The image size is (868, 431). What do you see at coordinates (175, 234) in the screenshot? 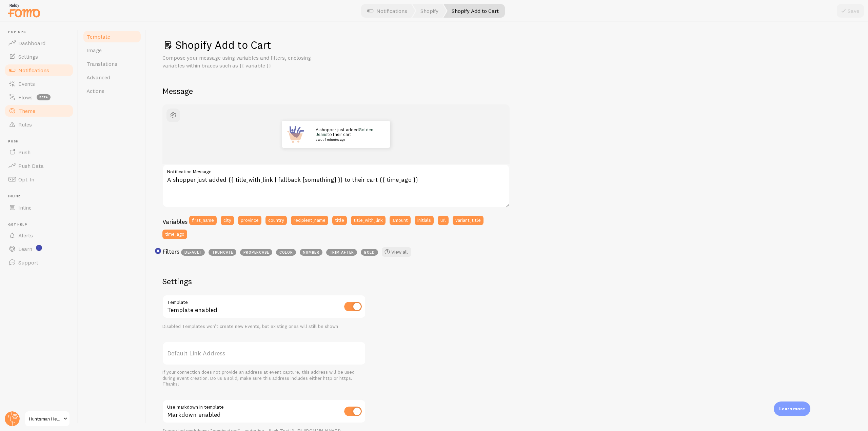
I see `button: time_ago` at bounding box center [175, 234].